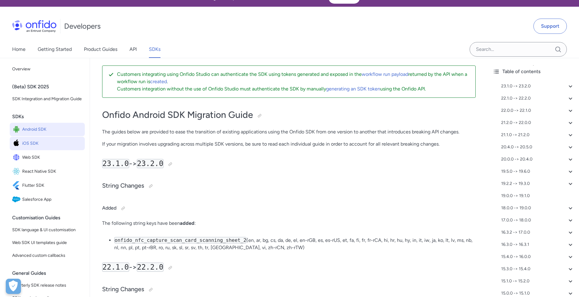  What do you see at coordinates (47, 230) in the screenshot?
I see `a: SDK language & UI customisation` at bounding box center [47, 230].